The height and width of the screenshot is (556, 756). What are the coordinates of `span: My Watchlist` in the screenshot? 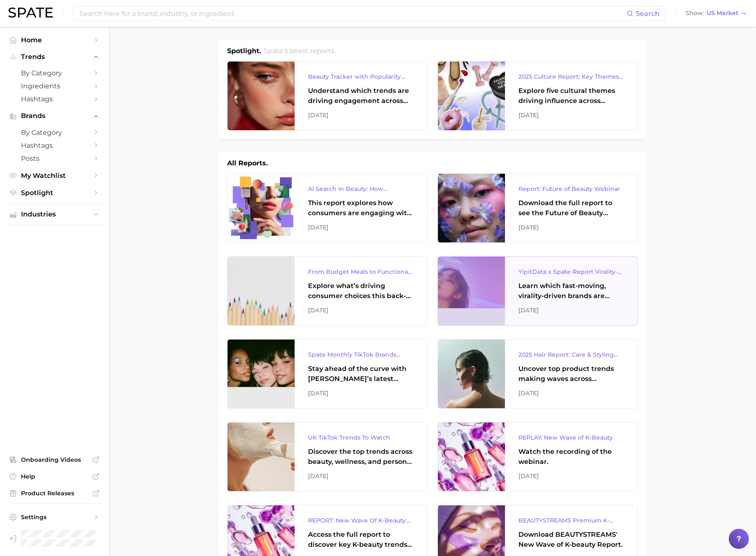 It's located at (54, 175).